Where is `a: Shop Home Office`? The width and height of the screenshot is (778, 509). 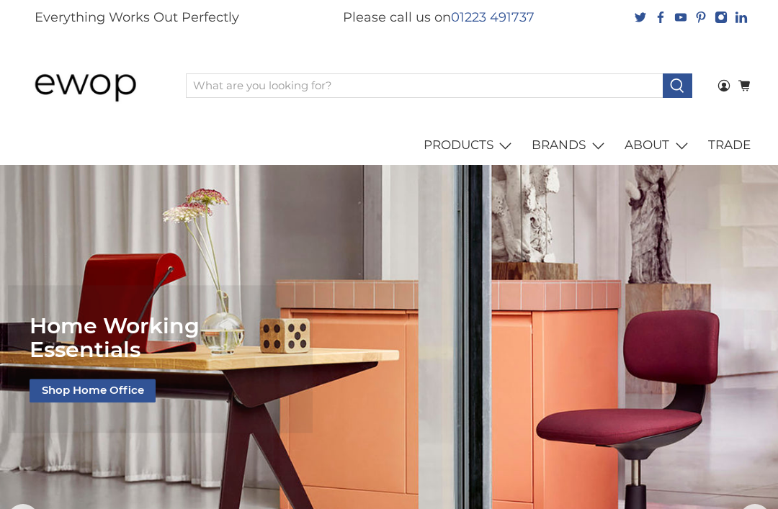
a: Shop Home Office is located at coordinates (93, 391).